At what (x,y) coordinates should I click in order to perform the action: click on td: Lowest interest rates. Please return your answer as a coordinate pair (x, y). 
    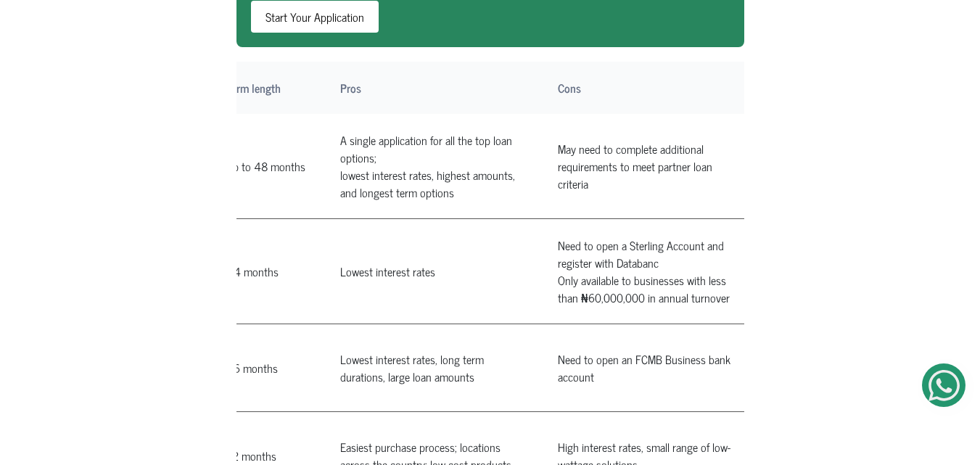
    Looking at the image, I should click on (432, 272).